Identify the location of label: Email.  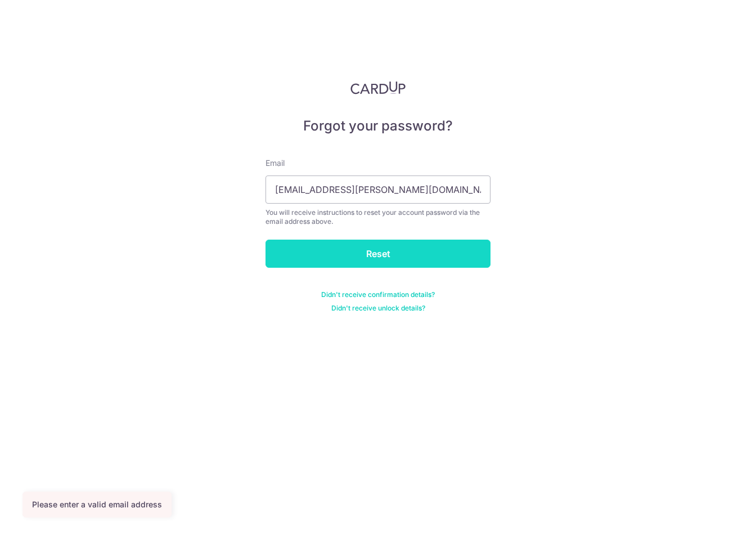
(275, 163).